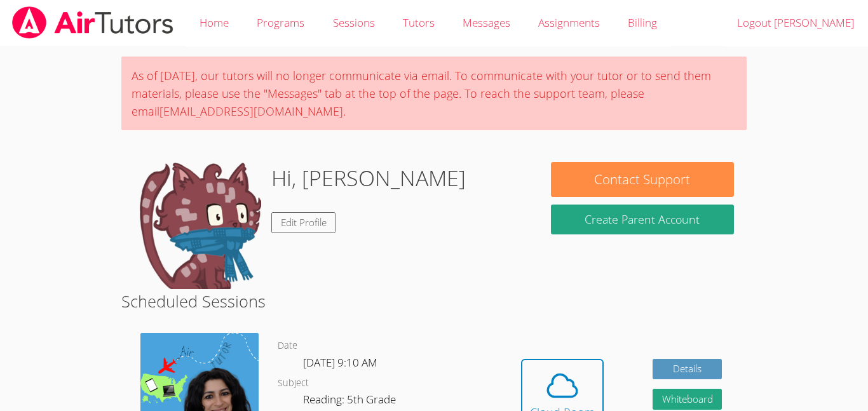  I want to click on dt: Subject, so click(293, 383).